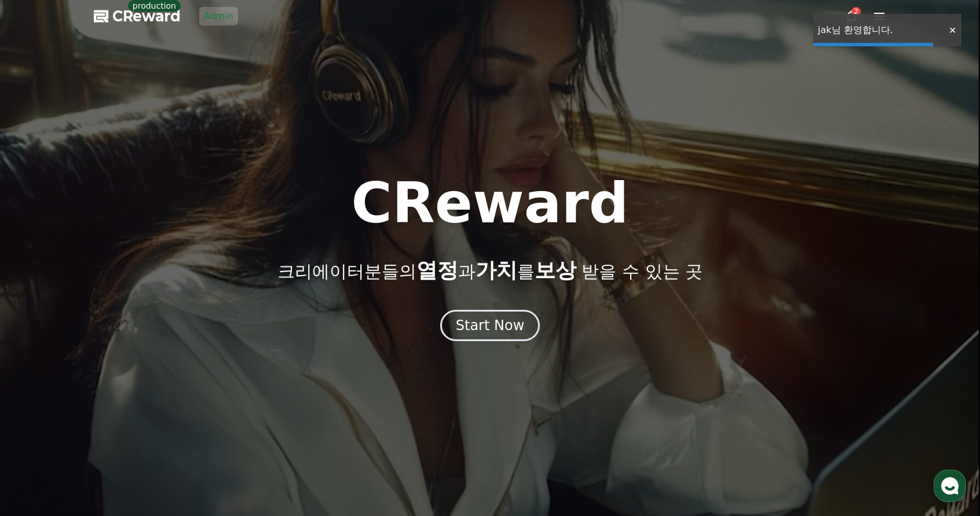 The width and height of the screenshot is (980, 516). Describe the element at coordinates (556, 270) in the screenshot. I see `span: 보상` at that location.